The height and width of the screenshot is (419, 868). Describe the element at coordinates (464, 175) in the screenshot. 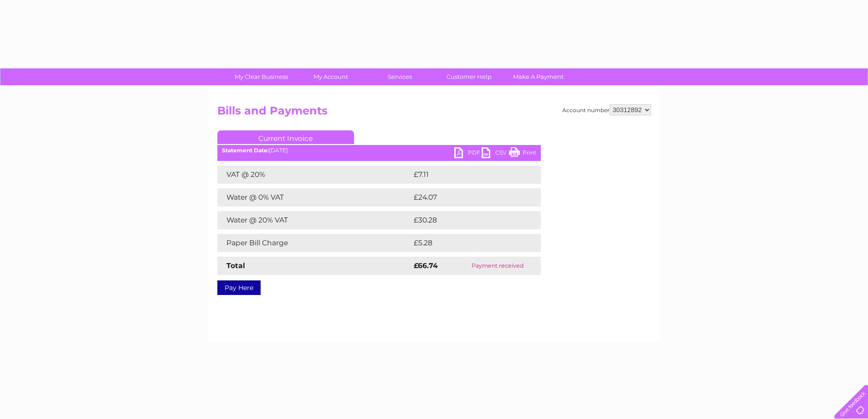

I see `td: £7.11` at that location.